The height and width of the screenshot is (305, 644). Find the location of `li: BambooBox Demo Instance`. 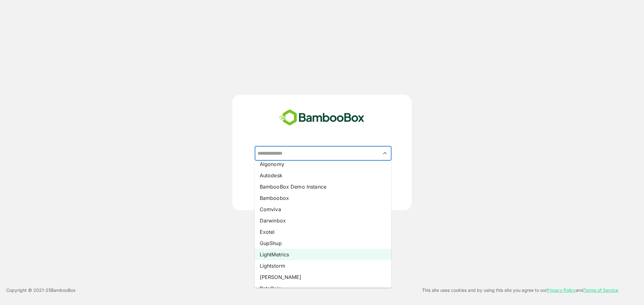

li: BambooBox Demo Instance is located at coordinates (323, 187).